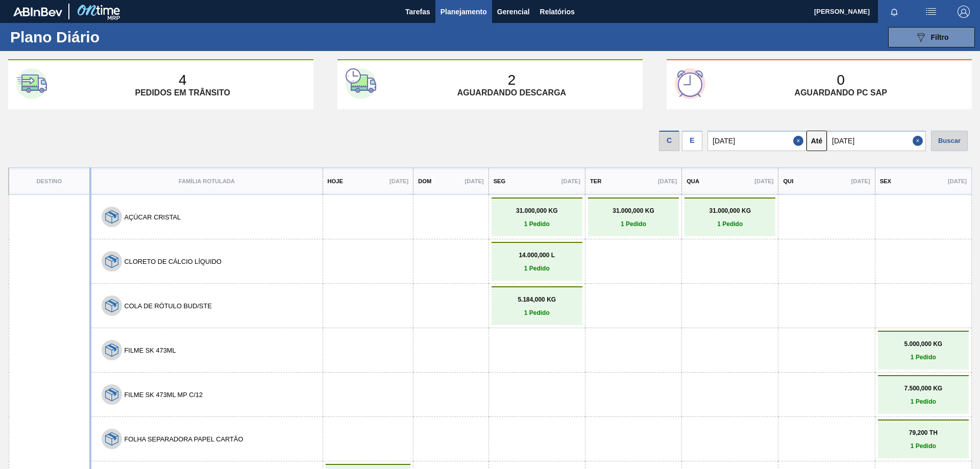  What do you see at coordinates (923, 395) in the screenshot?
I see `a: 7.500,000 KG1 Pedido` at bounding box center [923, 395].